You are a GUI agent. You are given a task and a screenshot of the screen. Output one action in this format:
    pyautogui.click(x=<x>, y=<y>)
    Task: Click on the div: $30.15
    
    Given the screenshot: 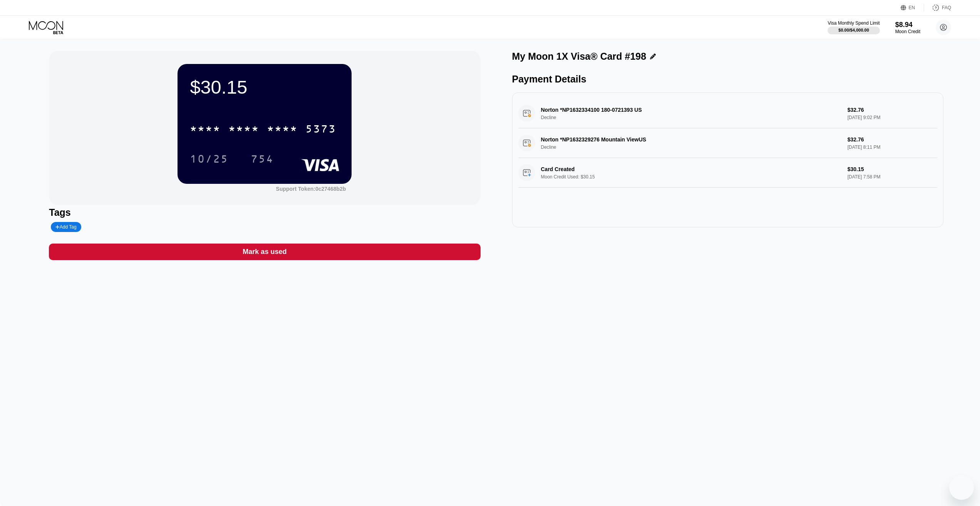 What is the action you would take?
    pyautogui.click(x=264, y=87)
    